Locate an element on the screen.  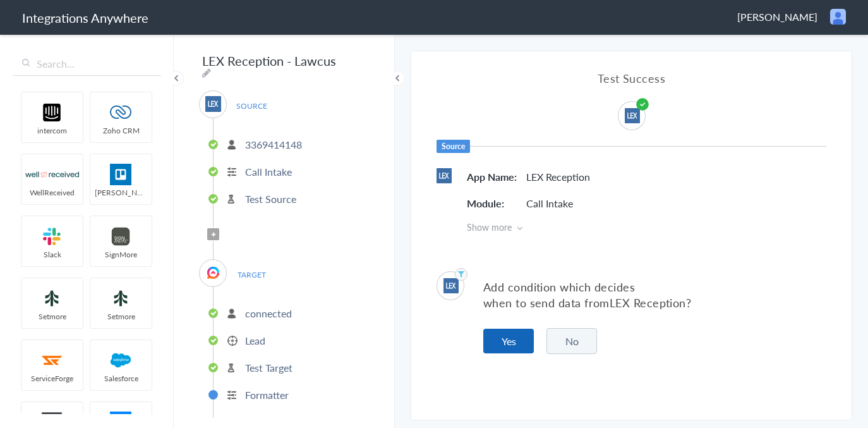
span: TARGET is located at coordinates (252, 274).